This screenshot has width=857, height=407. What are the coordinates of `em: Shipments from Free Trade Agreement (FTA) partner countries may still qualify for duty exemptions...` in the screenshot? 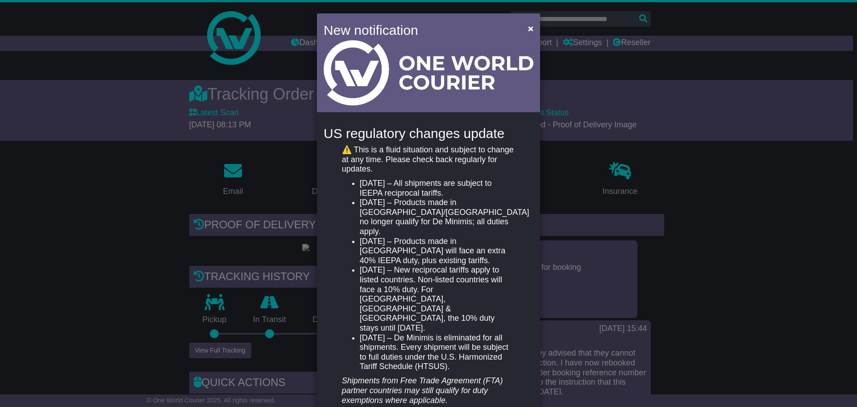 It's located at (422, 390).